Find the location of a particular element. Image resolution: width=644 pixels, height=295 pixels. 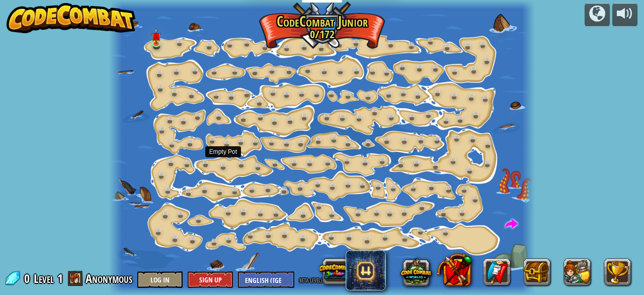

span: Anonymous is located at coordinates (109, 278).